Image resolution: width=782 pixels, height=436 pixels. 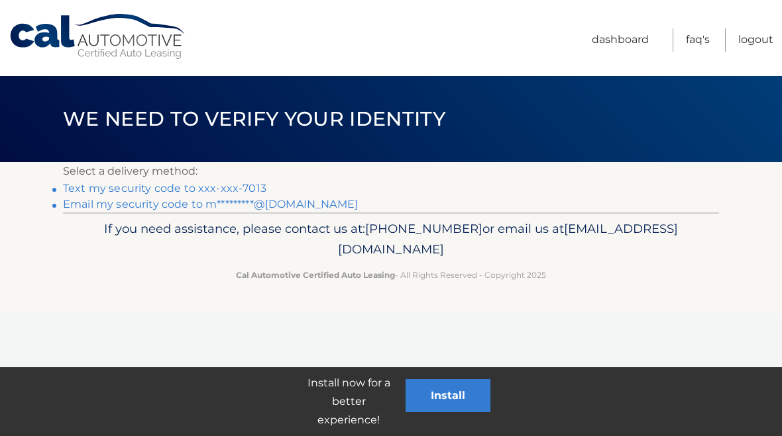 What do you see at coordinates (315, 275) in the screenshot?
I see `strong: Cal Automotive Certified Auto Leasing` at bounding box center [315, 275].